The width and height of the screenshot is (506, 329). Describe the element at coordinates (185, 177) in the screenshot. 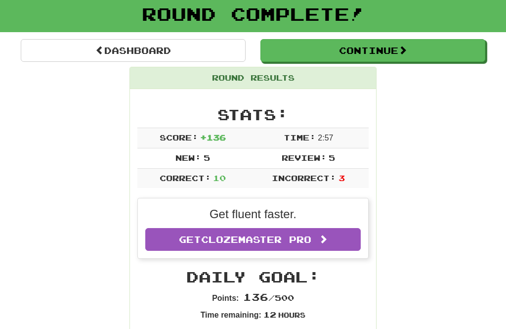

I see `span: Correct:` at that location.